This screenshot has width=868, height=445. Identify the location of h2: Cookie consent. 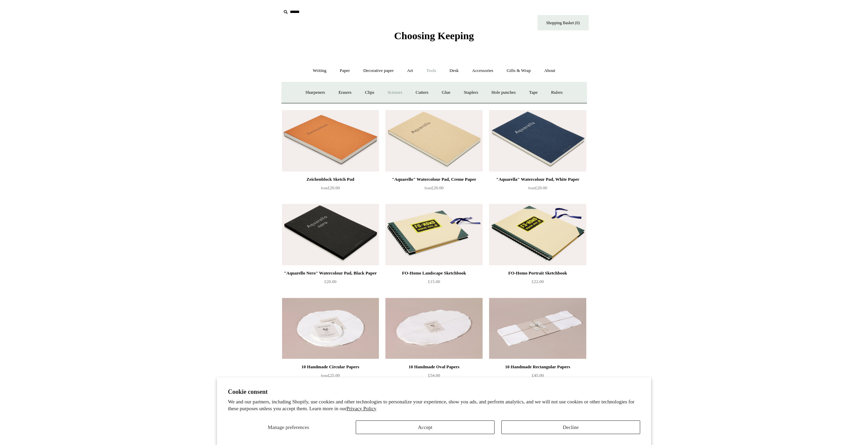
(434, 392).